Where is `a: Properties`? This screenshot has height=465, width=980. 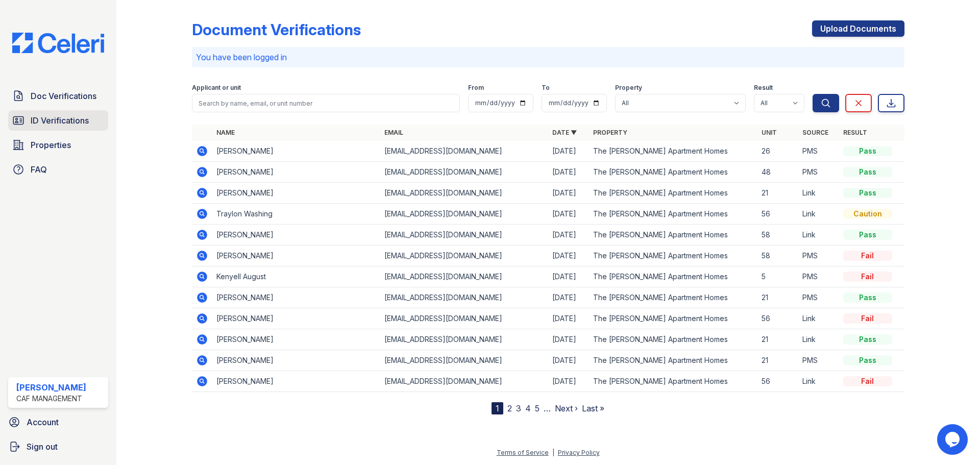 a: Properties is located at coordinates (58, 145).